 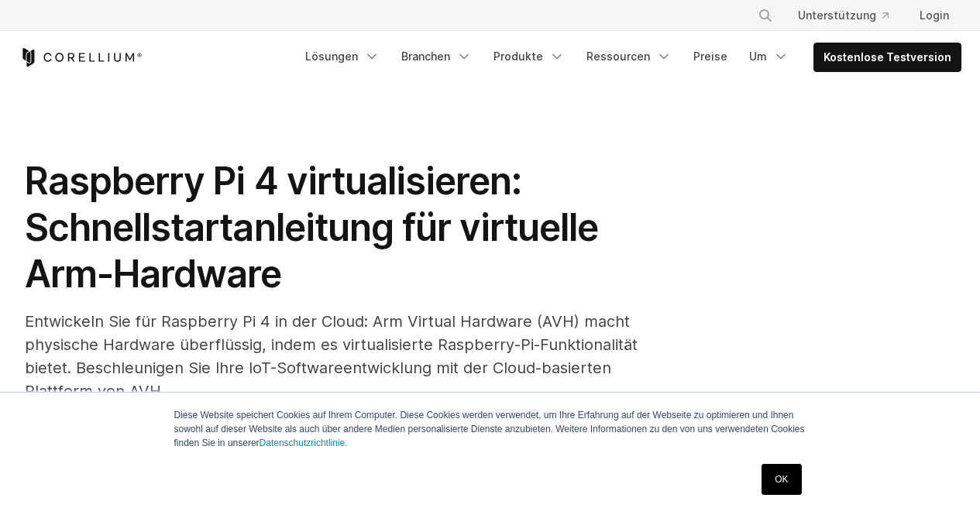 What do you see at coordinates (934, 14) in the screenshot?
I see `font: Login` at bounding box center [934, 14].